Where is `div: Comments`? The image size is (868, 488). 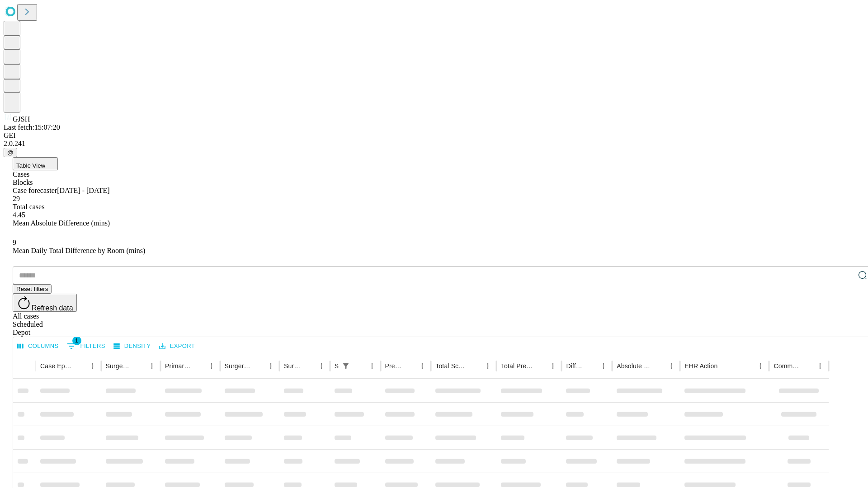
div: Comments is located at coordinates (787, 366).